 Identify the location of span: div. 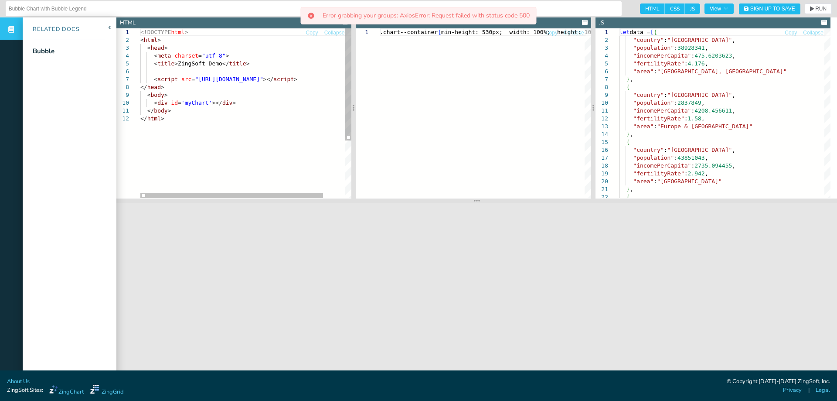
(227, 102).